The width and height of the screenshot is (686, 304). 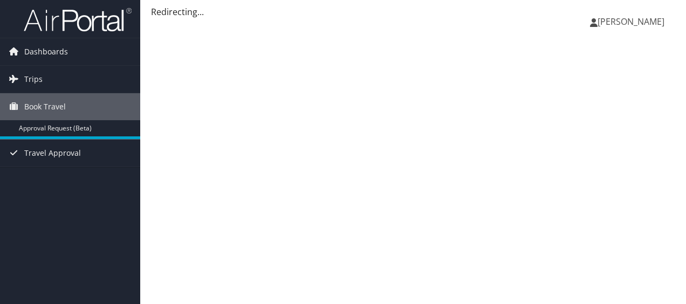 What do you see at coordinates (413, 12) in the screenshot?
I see `div: Redirecting...` at bounding box center [413, 12].